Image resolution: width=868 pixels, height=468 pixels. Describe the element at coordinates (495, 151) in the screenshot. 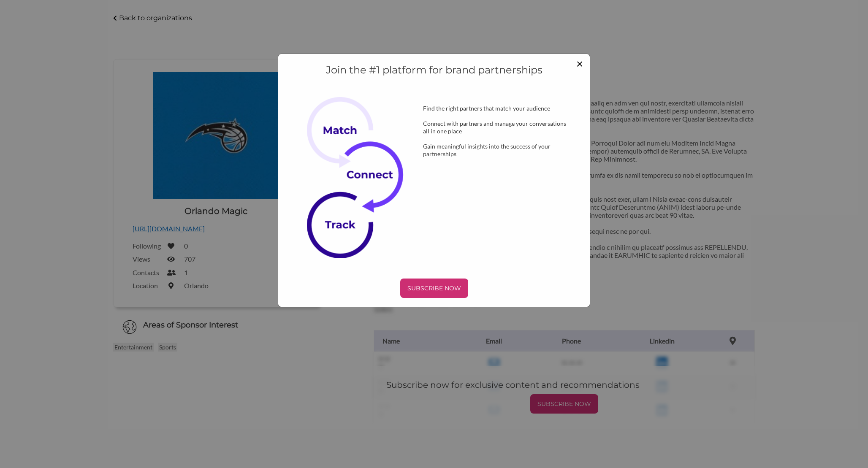

I see `div: Gain meaningful insights into the success of your partnerships` at that location.